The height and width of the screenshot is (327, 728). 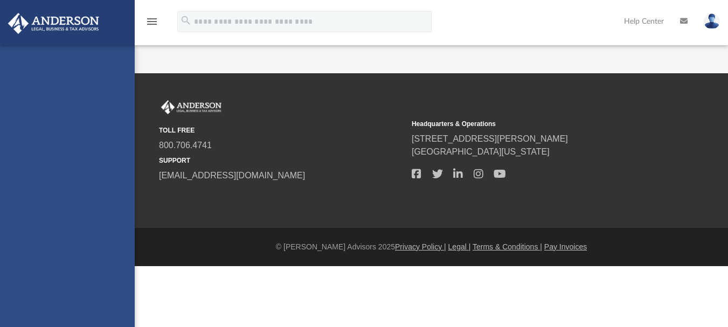 What do you see at coordinates (152, 24) in the screenshot?
I see `a: menu` at bounding box center [152, 24].